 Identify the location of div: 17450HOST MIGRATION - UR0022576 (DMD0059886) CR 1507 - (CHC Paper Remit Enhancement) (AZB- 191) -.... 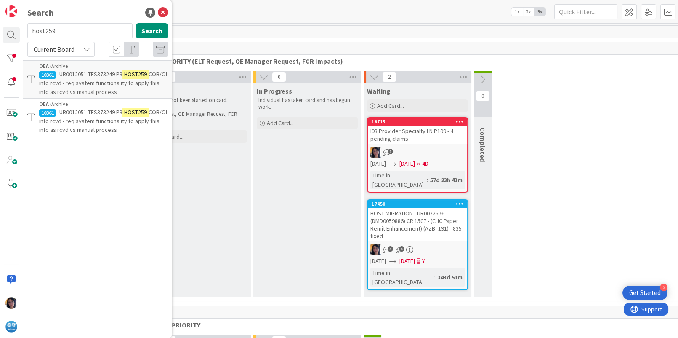
(418, 221).